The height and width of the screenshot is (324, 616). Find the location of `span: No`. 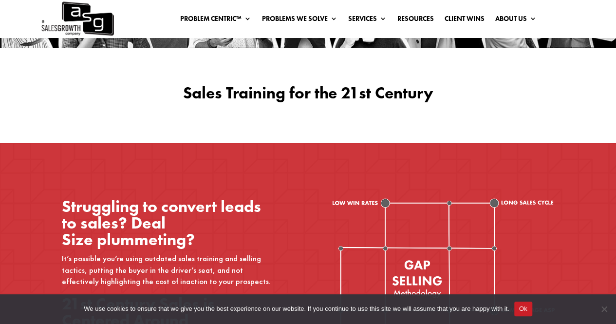

span: No is located at coordinates (604, 309).